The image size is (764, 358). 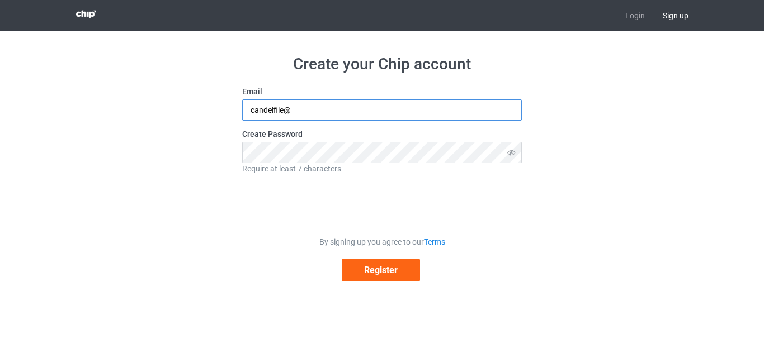 I want to click on div: By signing up you agree to our, so click(x=382, y=242).